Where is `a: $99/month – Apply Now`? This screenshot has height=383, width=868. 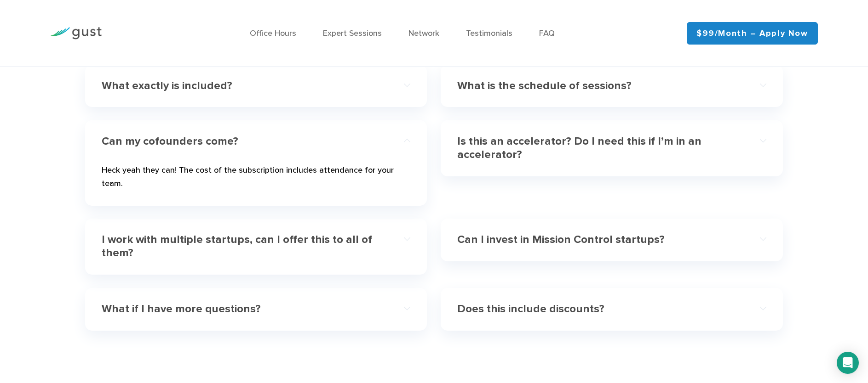
a: $99/month – Apply Now is located at coordinates (753, 33).